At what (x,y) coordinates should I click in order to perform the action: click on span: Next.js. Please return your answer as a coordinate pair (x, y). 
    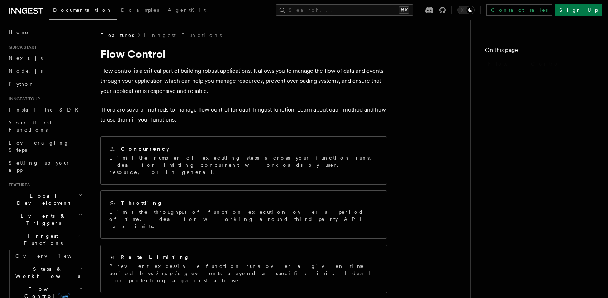
    Looking at the image, I should click on (25, 58).